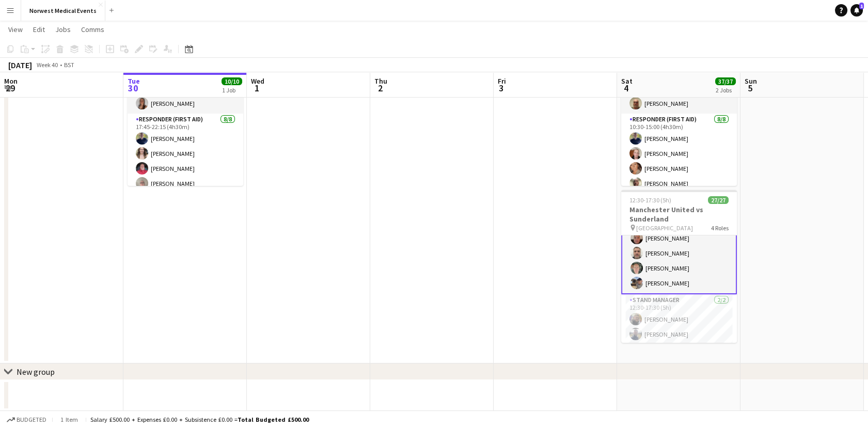  I want to click on span: Budgeted, so click(32, 420).